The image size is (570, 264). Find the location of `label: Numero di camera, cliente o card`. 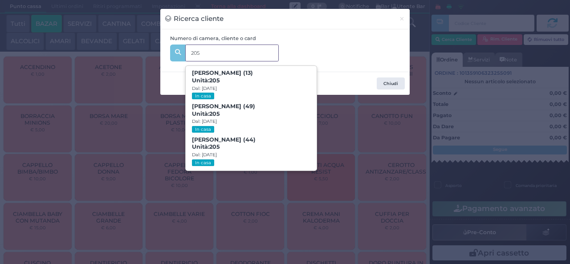

label: Numero di camera, cliente o card is located at coordinates (213, 38).